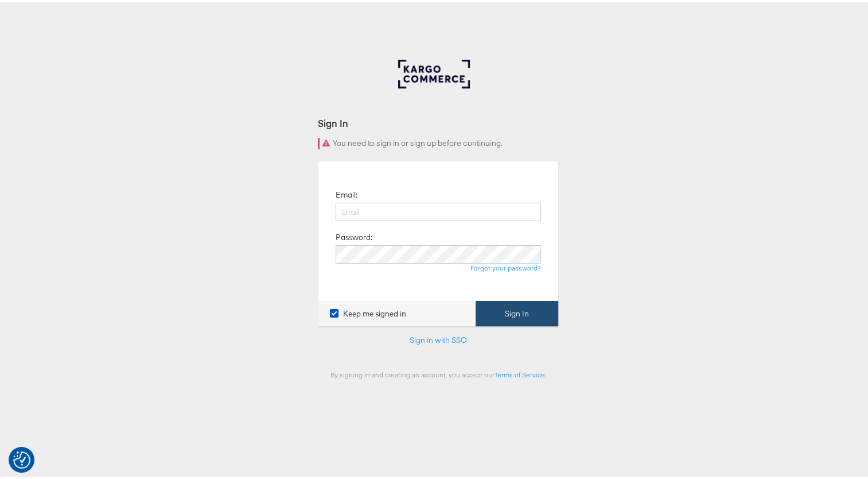 This screenshot has width=868, height=479. What do you see at coordinates (438, 120) in the screenshot?
I see `div: Sign In` at bounding box center [438, 120].